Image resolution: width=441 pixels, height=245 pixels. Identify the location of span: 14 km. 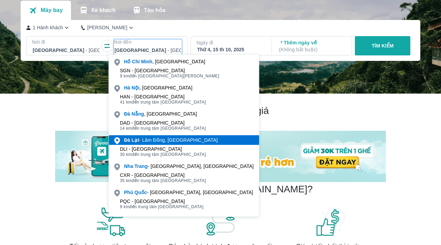
(126, 129).